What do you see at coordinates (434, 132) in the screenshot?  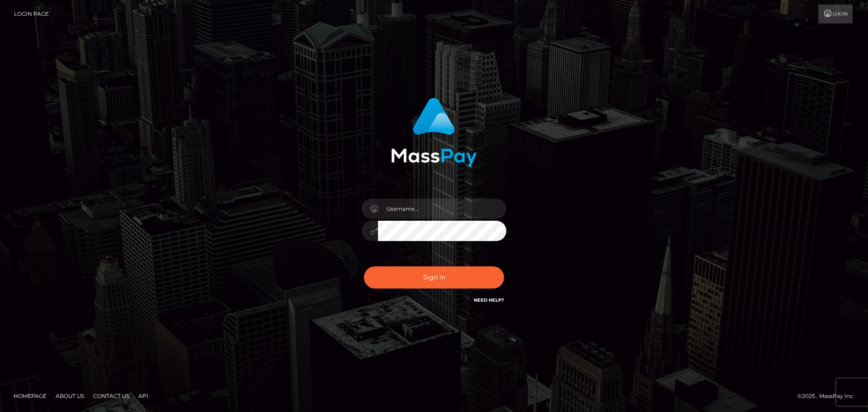 I see `img: MassPay Login` at bounding box center [434, 132].